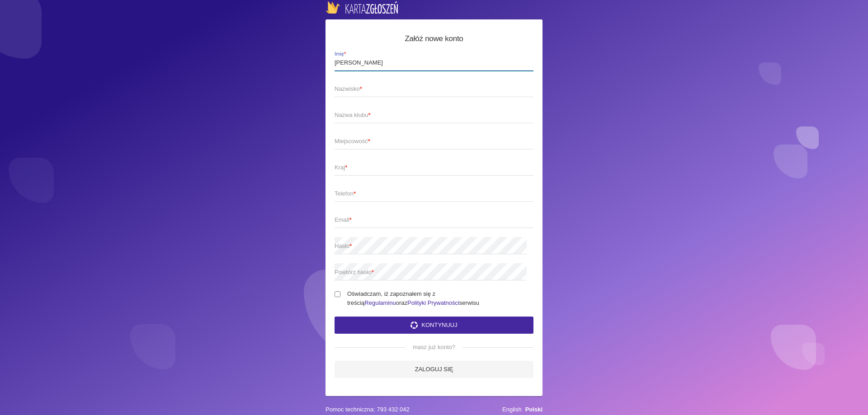 This screenshot has height=415, width=868. What do you see at coordinates (430, 246) in the screenshot?
I see `span: Hasło` at bounding box center [430, 246].